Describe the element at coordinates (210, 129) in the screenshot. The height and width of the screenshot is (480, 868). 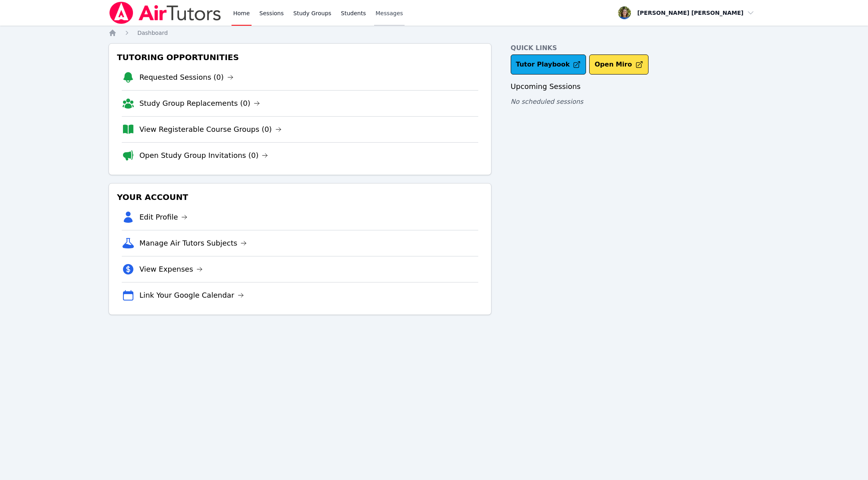
I see `a: View Registerable Course Groups (0)` at that location.